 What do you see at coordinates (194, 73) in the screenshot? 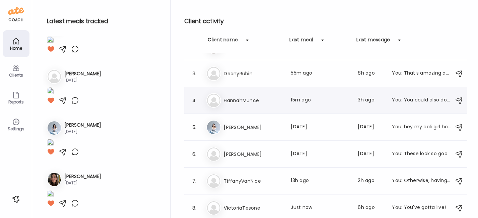
I see `div: 3.` at bounding box center [194, 73].